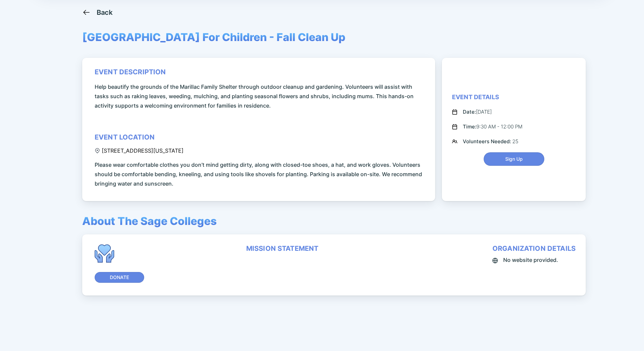 This screenshot has width=644, height=351. What do you see at coordinates (514, 159) in the screenshot?
I see `button: Sign Up` at bounding box center [514, 159].